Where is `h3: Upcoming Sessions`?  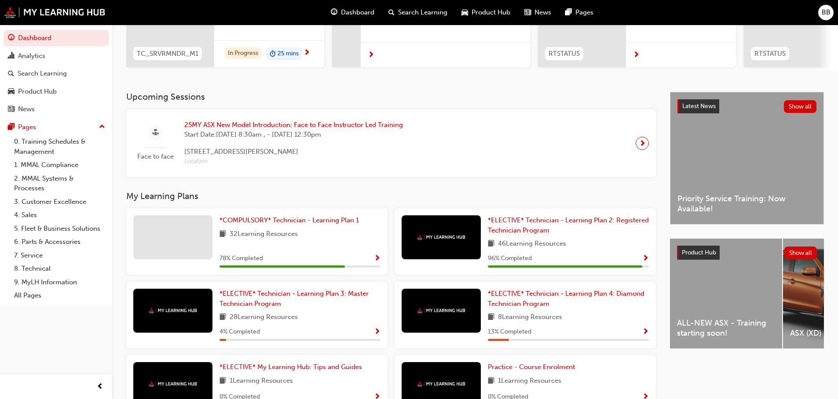
h3: Upcoming Sessions is located at coordinates (391, 97).